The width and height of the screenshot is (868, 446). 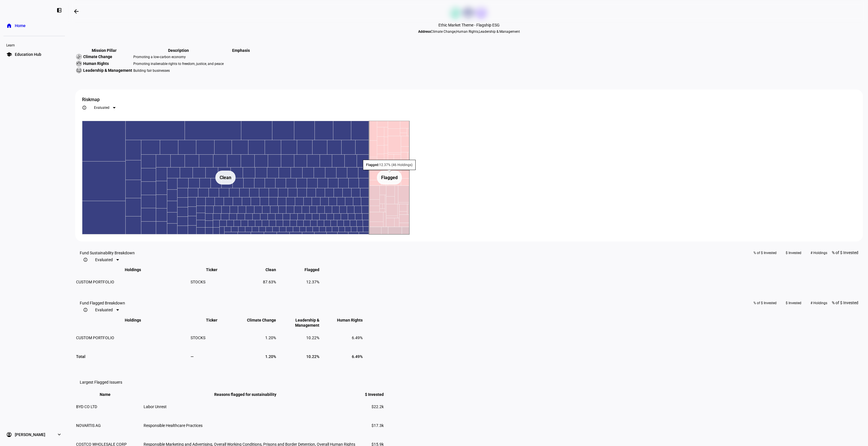 I want to click on eth-mat-symbol: account_circle, so click(x=9, y=435).